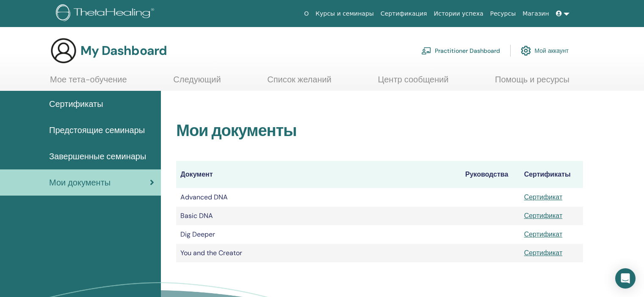 This screenshot has height=297, width=644. Describe the element at coordinates (526, 51) in the screenshot. I see `img: cog.svg` at that location.